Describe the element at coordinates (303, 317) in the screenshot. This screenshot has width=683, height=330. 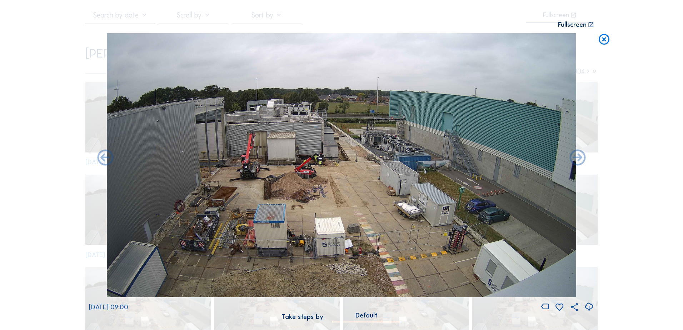
I see `div: Take steps by:` at that location.